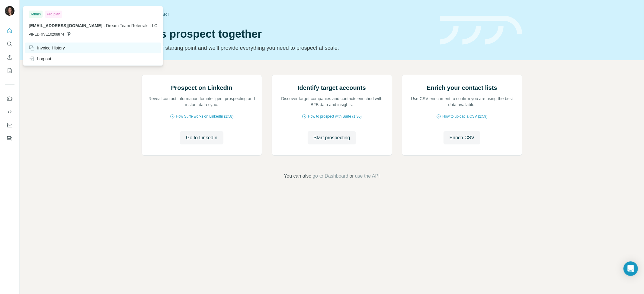 The height and width of the screenshot is (294, 644). I want to click on button: go to Dashboard, so click(330, 176).